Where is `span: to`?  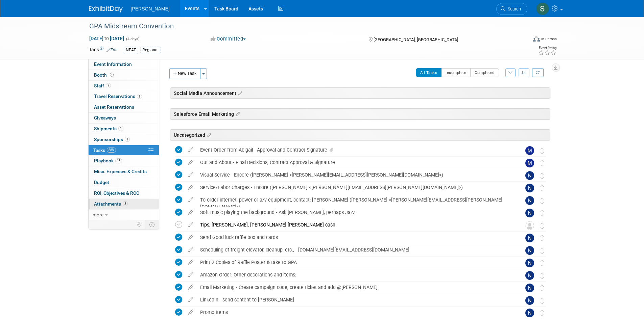
span: to is located at coordinates (106, 38).